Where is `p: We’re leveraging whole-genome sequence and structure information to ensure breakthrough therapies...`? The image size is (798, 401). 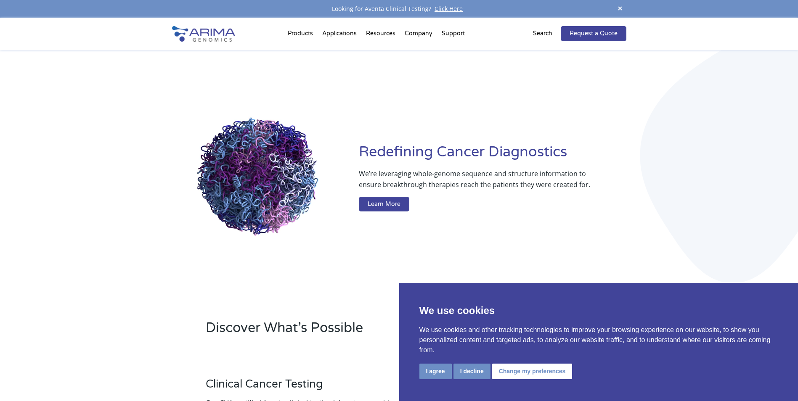
p: We’re leveraging whole-genome sequence and structure information to ensure breakthrough therapies... is located at coordinates (475, 182).